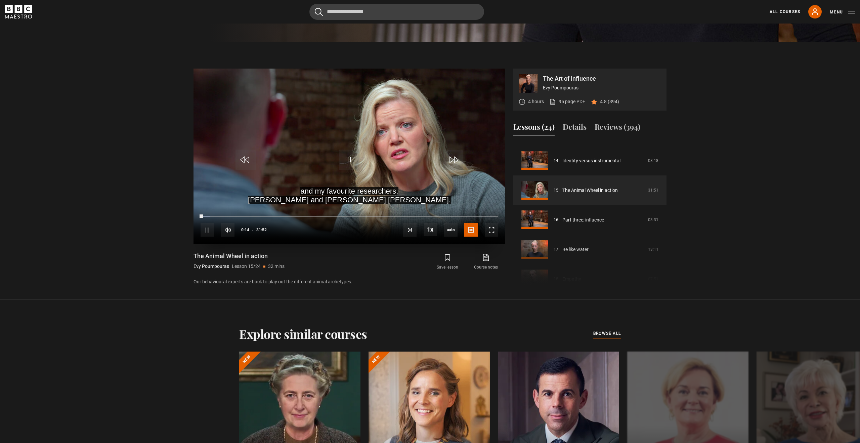 The width and height of the screenshot is (860, 443). What do you see at coordinates (492, 230) in the screenshot?
I see `button: Fullscreen` at bounding box center [492, 230].